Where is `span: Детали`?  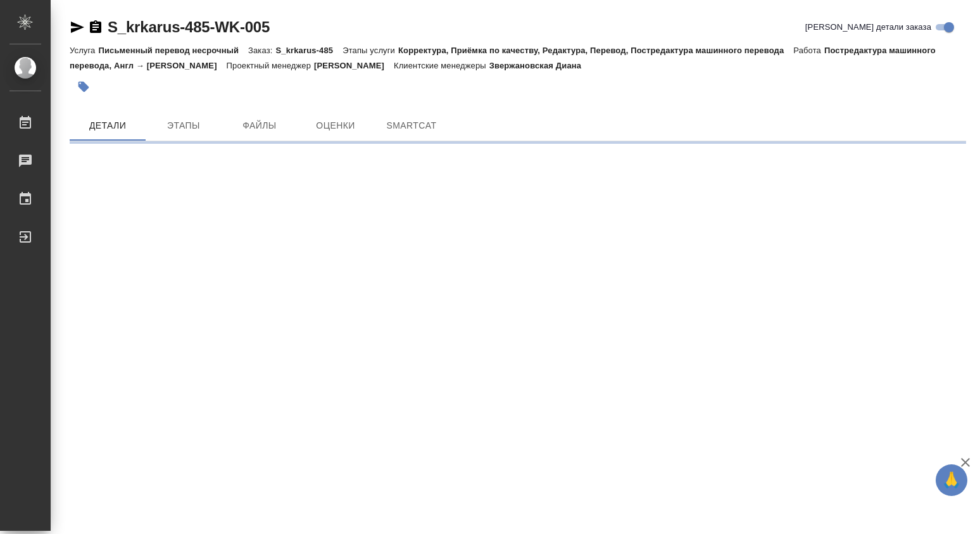 span: Детали is located at coordinates (108, 125).